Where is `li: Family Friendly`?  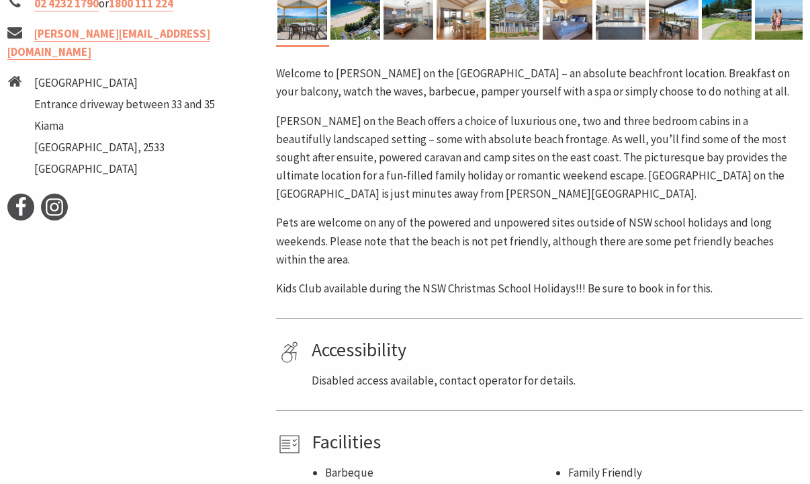
li: Family Friendly is located at coordinates (683, 472).